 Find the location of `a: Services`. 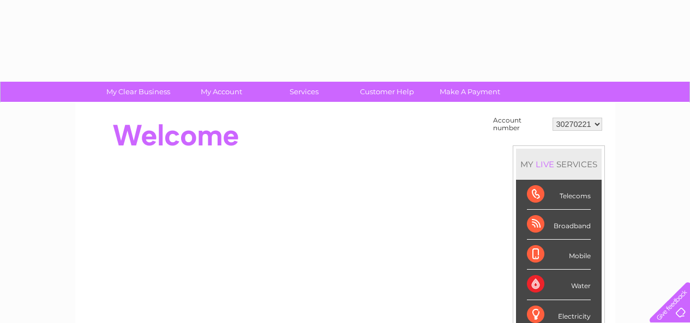

a: Services is located at coordinates (304, 92).